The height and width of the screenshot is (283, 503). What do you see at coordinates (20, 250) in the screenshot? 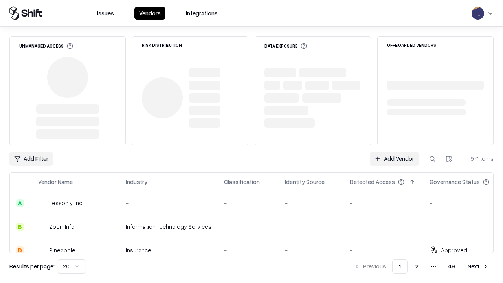
I see `div: D` at bounding box center [20, 250].